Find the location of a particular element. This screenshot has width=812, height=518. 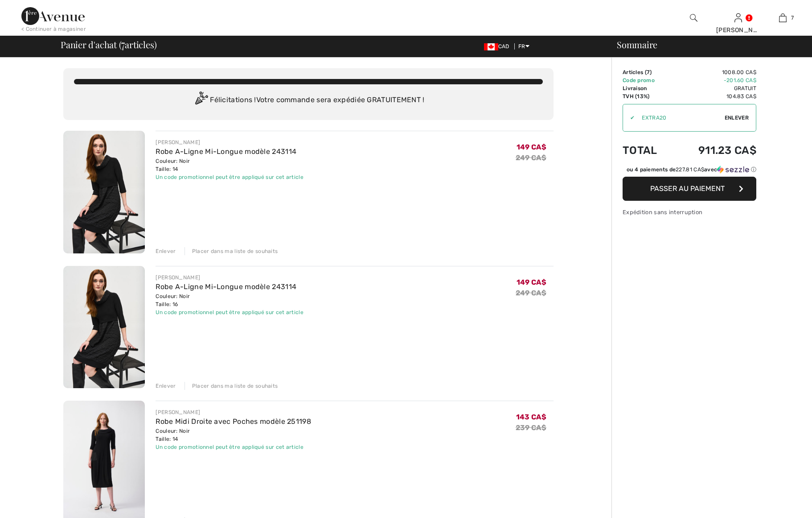

td: -201.60 CA$ is located at coordinates (714, 81).